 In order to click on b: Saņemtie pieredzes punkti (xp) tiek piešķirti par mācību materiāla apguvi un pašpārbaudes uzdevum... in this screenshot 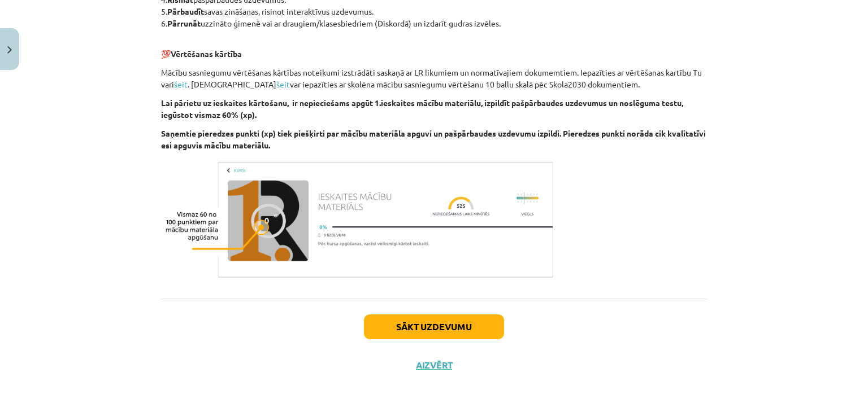, I will do `click(433, 139)`.